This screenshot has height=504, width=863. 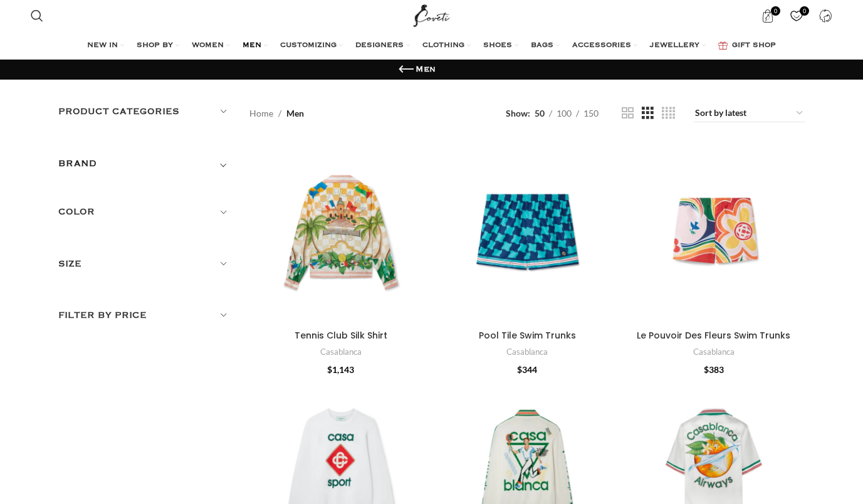 What do you see at coordinates (591, 113) in the screenshot?
I see `span: 150` at bounding box center [591, 113].